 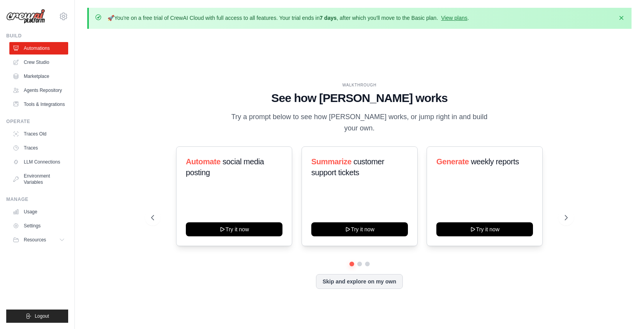 What do you see at coordinates (453, 162) in the screenshot?
I see `span: Generate` at bounding box center [453, 162].